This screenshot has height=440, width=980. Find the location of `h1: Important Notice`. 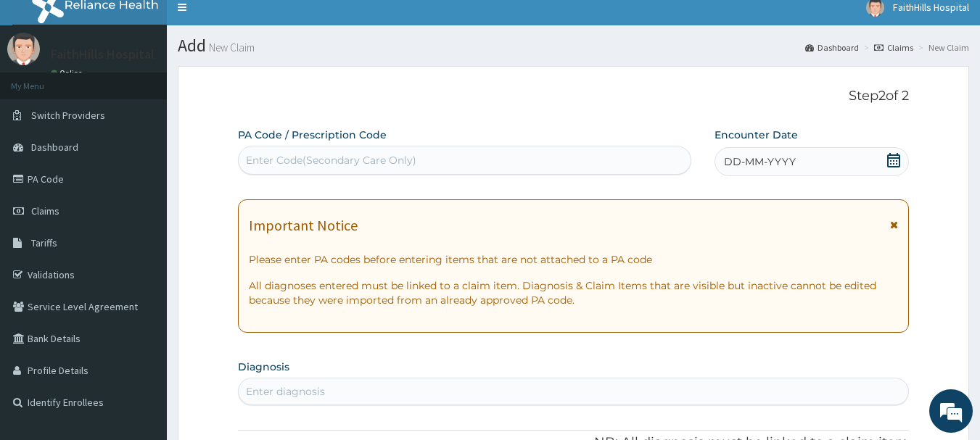

h1: Important Notice is located at coordinates (303, 226).